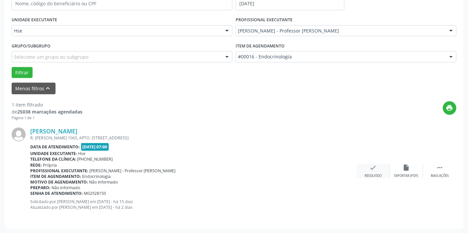 The height and width of the screenshot is (233, 468). What do you see at coordinates (22, 73) in the screenshot?
I see `button: Filtrar` at bounding box center [22, 73].